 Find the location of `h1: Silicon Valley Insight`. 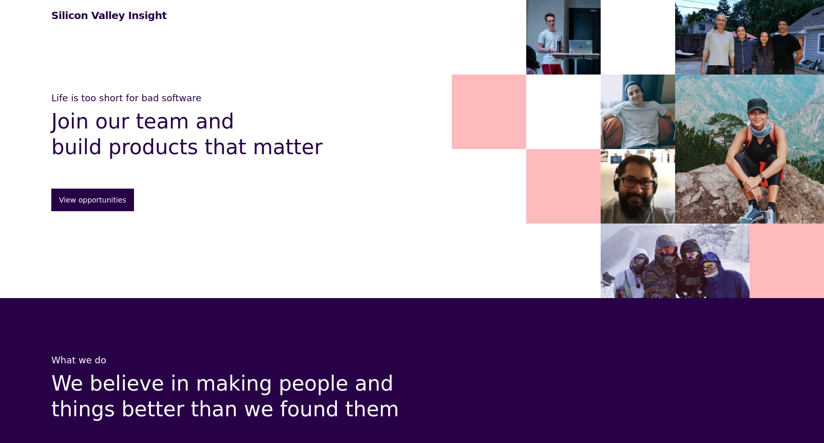

h1: Silicon Valley Insight is located at coordinates (109, 15).